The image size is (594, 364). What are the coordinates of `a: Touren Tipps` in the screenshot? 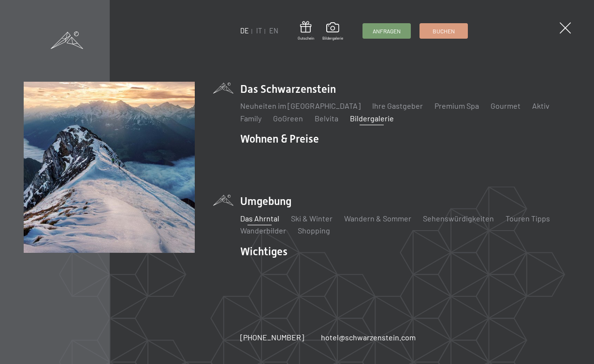 It's located at (528, 218).